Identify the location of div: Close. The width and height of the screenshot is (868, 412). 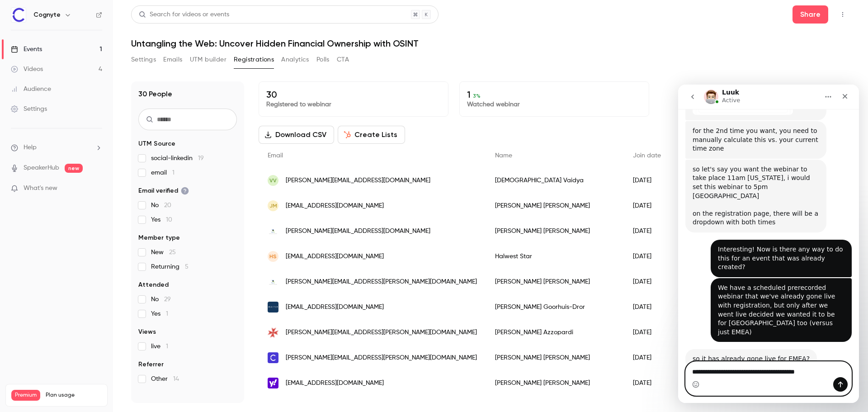
(166, 11).